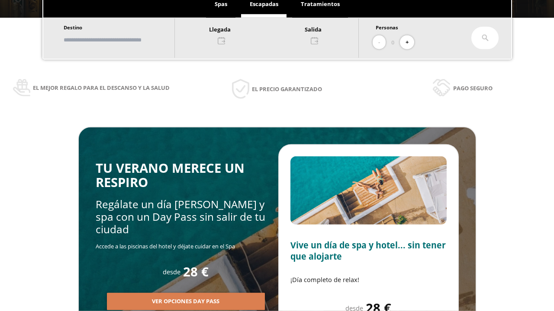  What do you see at coordinates (392, 42) in the screenshot?
I see `span: 0` at bounding box center [392, 42].